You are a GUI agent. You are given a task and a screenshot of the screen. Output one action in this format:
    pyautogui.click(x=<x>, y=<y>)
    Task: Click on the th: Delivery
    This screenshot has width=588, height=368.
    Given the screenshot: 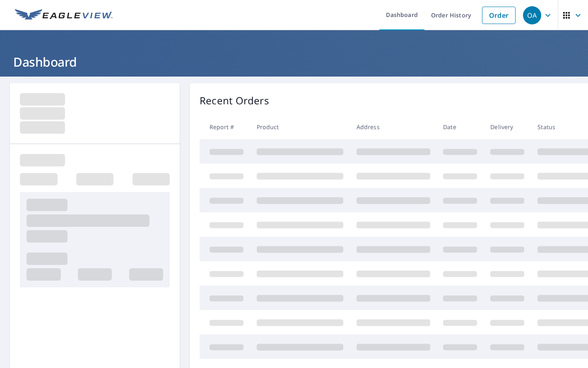 What is the action you would take?
    pyautogui.click(x=507, y=127)
    